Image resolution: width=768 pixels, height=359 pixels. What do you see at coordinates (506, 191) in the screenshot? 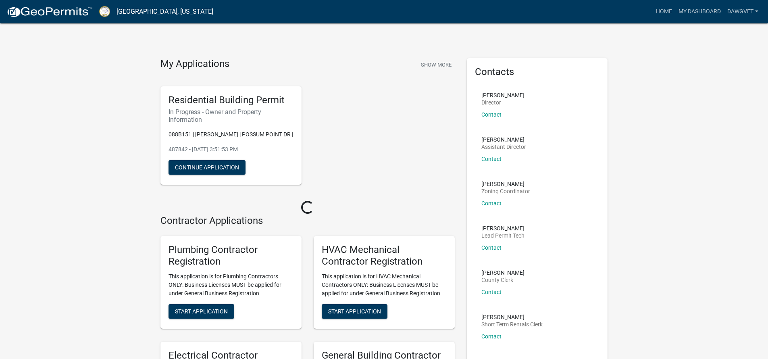
I see `p: Zoning Coordinator` at bounding box center [506, 191].